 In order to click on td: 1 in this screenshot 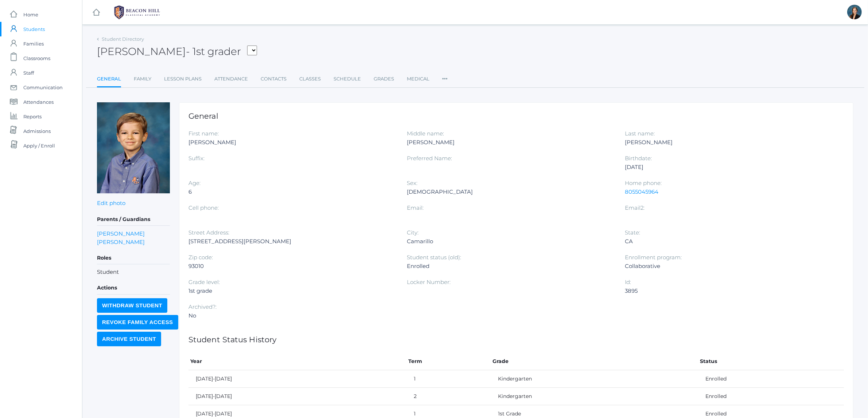, I will do `click(449, 379)`.